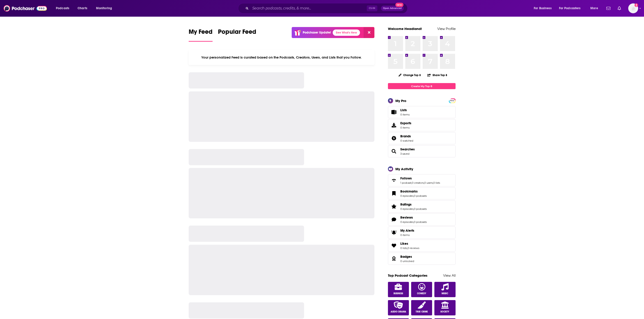  What do you see at coordinates (346, 32) in the screenshot?
I see `a: See What's New` at bounding box center [346, 32].